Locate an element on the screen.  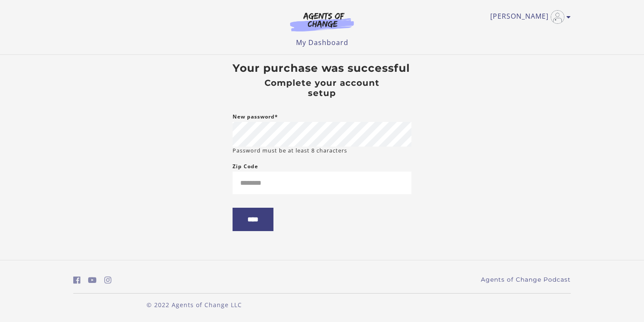
i: https://www.facebook.com/groups/aswbtestprep (Open in a new window) is located at coordinates (76, 280).